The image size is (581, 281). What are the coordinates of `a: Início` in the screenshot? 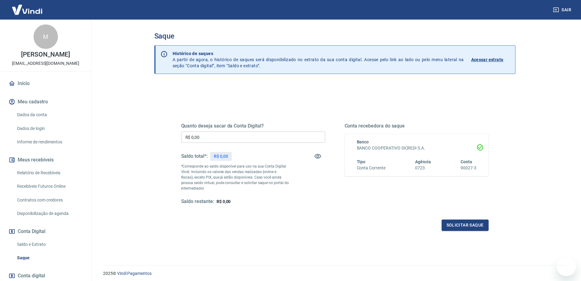 It's located at (45, 83).